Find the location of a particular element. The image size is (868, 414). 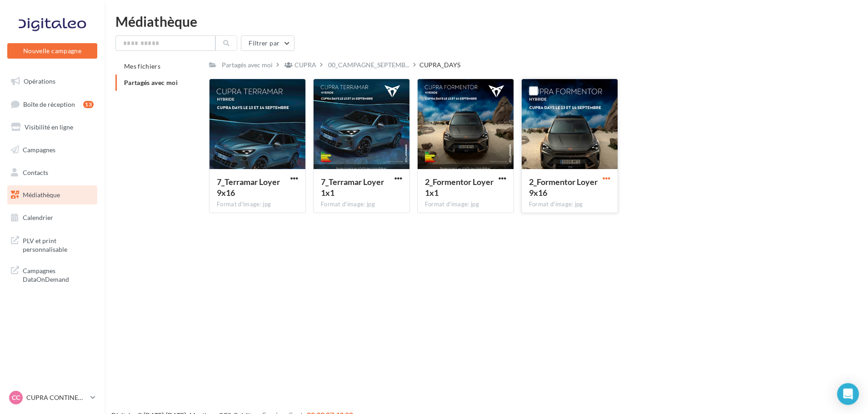

a: Campagnes is located at coordinates (52, 150).